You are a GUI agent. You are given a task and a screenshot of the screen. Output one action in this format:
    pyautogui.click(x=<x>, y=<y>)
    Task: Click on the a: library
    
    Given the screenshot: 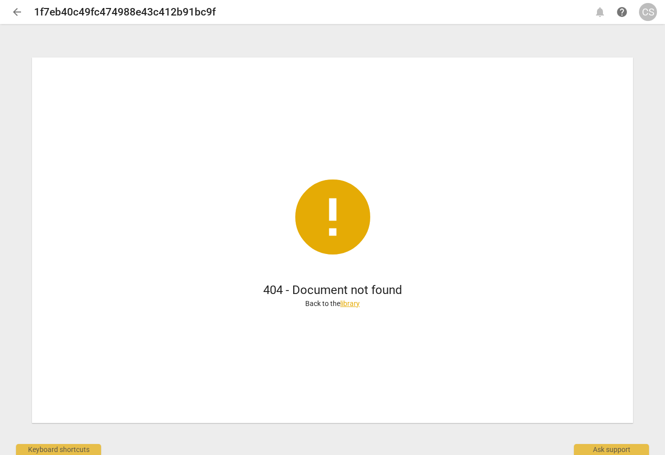 What is the action you would take?
    pyautogui.click(x=350, y=304)
    